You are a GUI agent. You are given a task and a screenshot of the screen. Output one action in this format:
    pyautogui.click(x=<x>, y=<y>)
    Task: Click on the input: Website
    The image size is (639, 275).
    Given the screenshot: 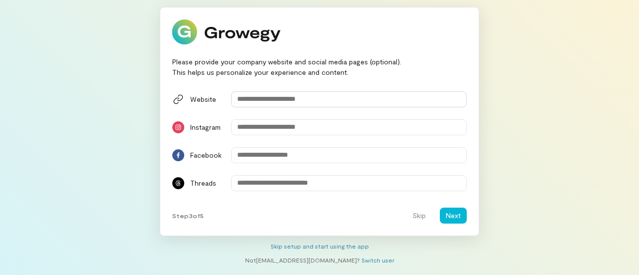 What is the action you would take?
    pyautogui.click(x=349, y=99)
    